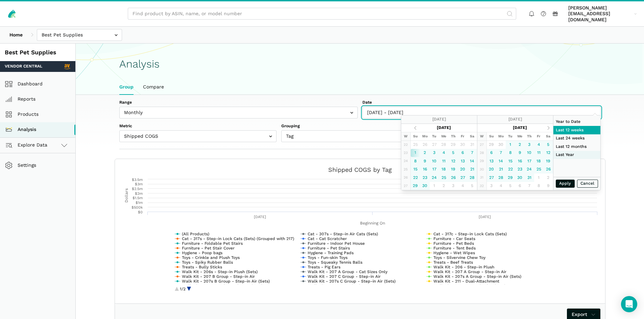  I want to click on li: Last 12 months, so click(577, 147).